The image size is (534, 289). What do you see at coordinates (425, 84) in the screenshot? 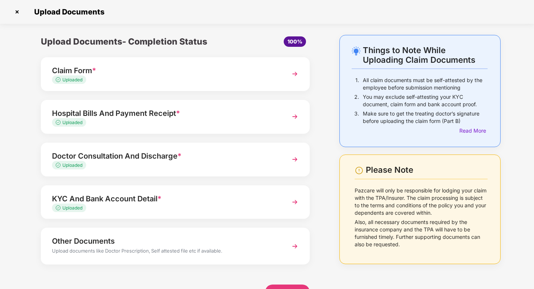
I see `p: All claim documents must be self-attested by the employee before submission mentioning` at bounding box center [425, 84].